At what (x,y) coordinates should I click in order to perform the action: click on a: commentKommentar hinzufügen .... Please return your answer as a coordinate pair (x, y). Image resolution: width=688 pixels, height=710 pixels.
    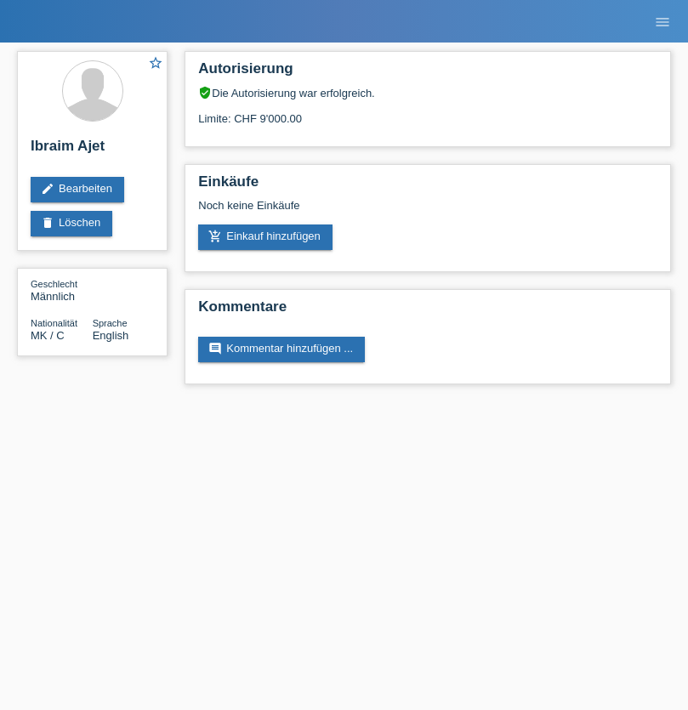
    Looking at the image, I should click on (282, 350).